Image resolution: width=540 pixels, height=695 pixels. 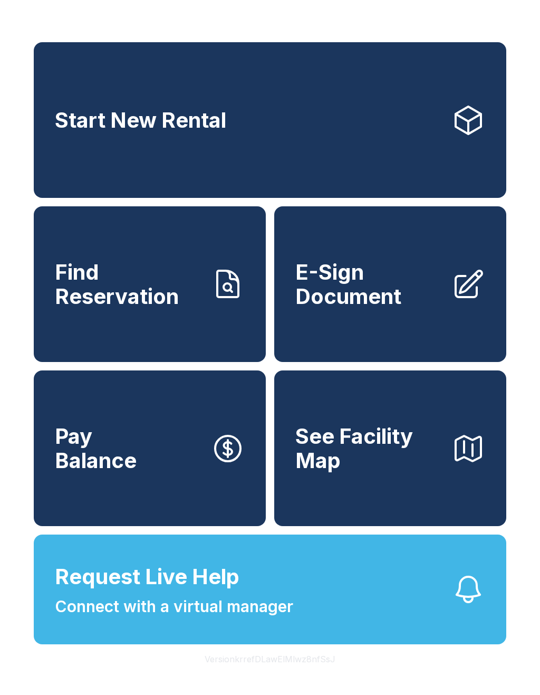 I want to click on button: PayBalance, so click(x=150, y=448).